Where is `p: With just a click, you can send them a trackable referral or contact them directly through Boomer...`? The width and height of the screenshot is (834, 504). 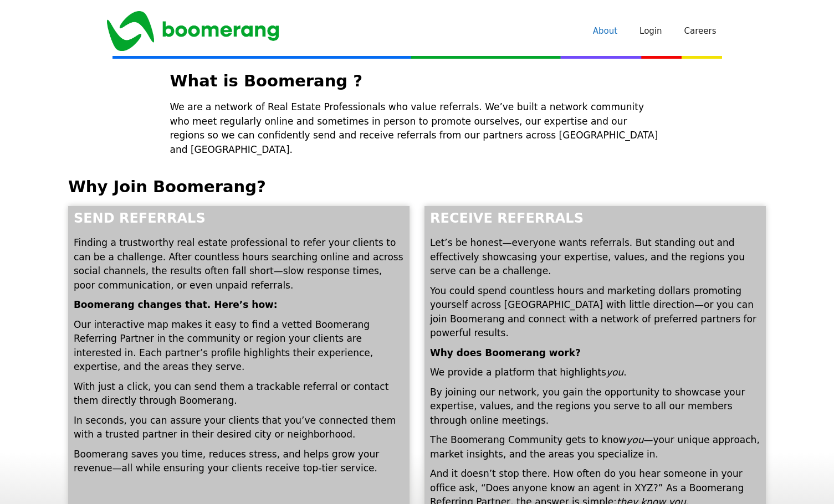
p: With just a click, you can send them a trackable referral or contact them directly through Boomer... is located at coordinates (239, 394).